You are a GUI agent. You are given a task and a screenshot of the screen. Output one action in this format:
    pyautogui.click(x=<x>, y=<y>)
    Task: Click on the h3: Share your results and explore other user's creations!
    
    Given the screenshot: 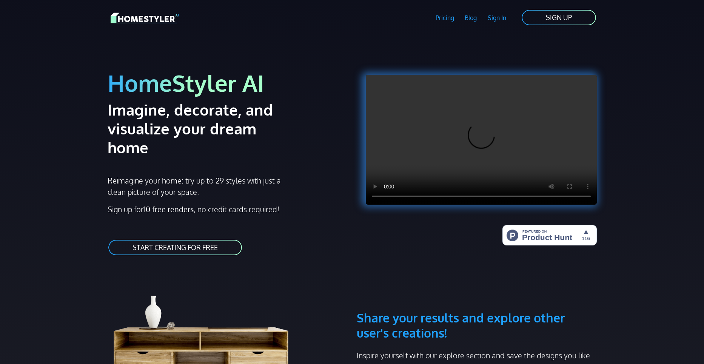 What is the action you would take?
    pyautogui.click(x=477, y=307)
    